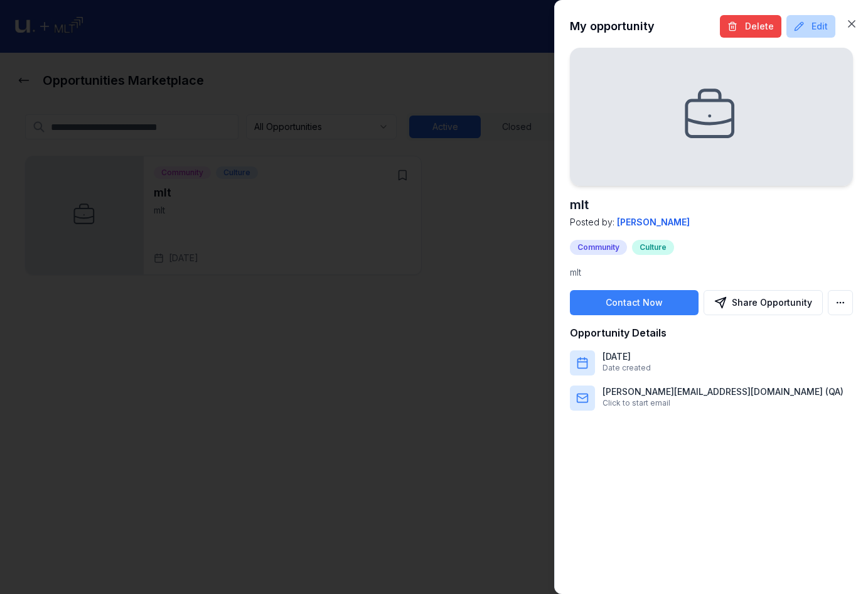 This screenshot has width=868, height=594. I want to click on p: mlt, so click(711, 273).